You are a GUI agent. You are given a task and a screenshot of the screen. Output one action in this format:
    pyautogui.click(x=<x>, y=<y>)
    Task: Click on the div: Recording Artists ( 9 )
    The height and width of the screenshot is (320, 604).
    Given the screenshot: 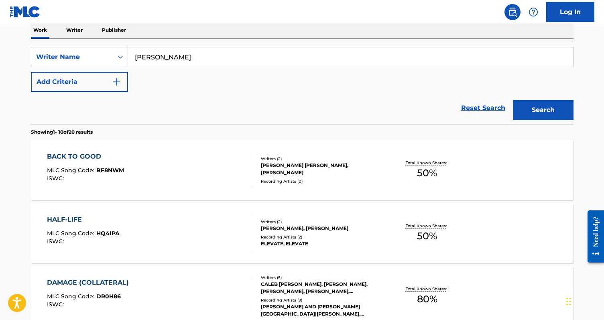 What is the action you would take?
    pyautogui.click(x=321, y=300)
    